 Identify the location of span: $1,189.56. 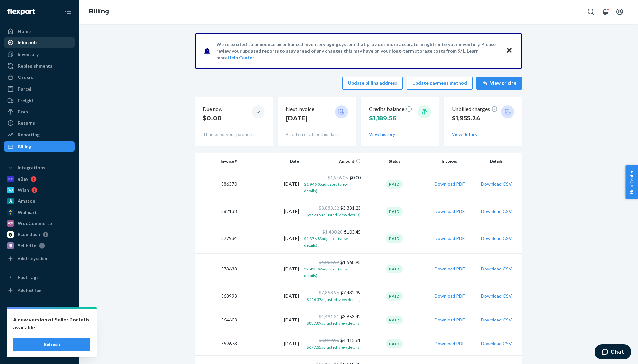
(382, 118).